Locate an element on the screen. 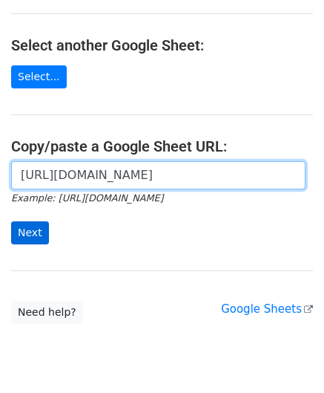 This screenshot has height=393, width=324. h4: Select another Google Sheet: is located at coordinates (162, 45).